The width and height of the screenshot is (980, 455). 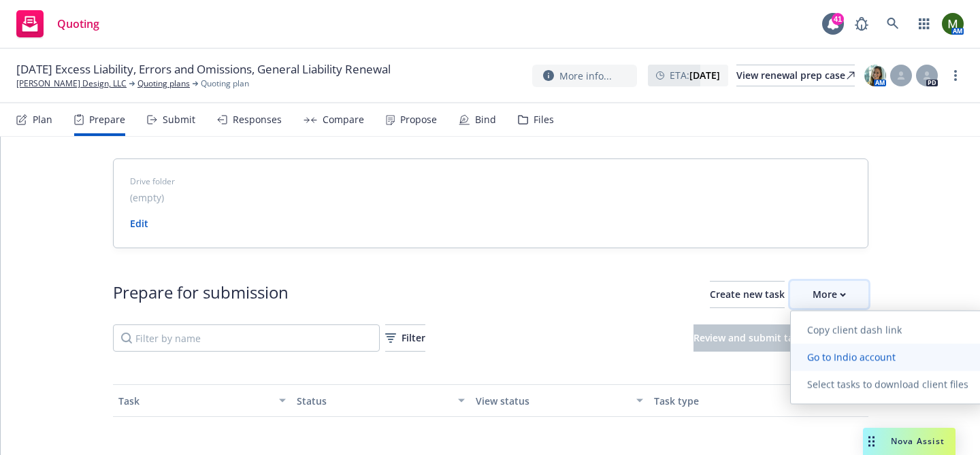 I want to click on div: Prepare for submission, so click(x=201, y=294).